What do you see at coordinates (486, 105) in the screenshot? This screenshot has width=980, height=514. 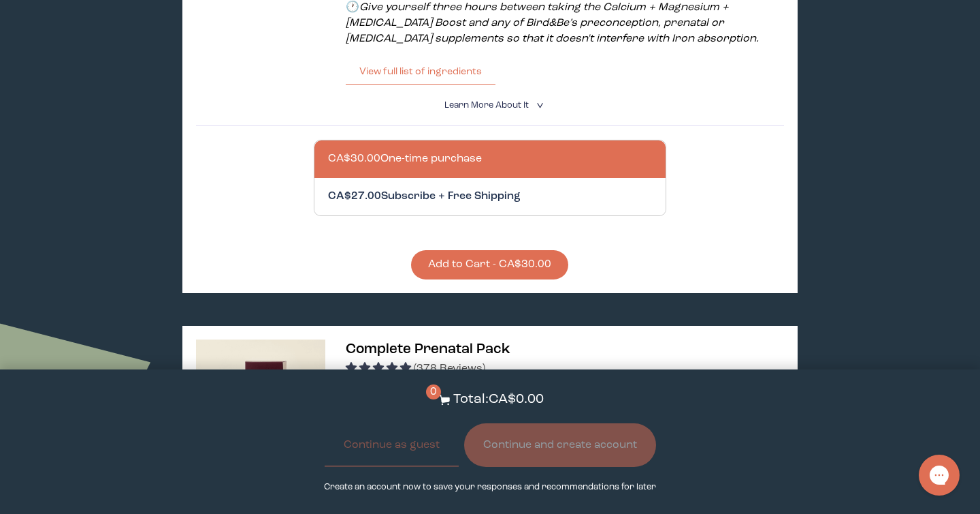 I see `span: Learn More About it` at bounding box center [486, 105].